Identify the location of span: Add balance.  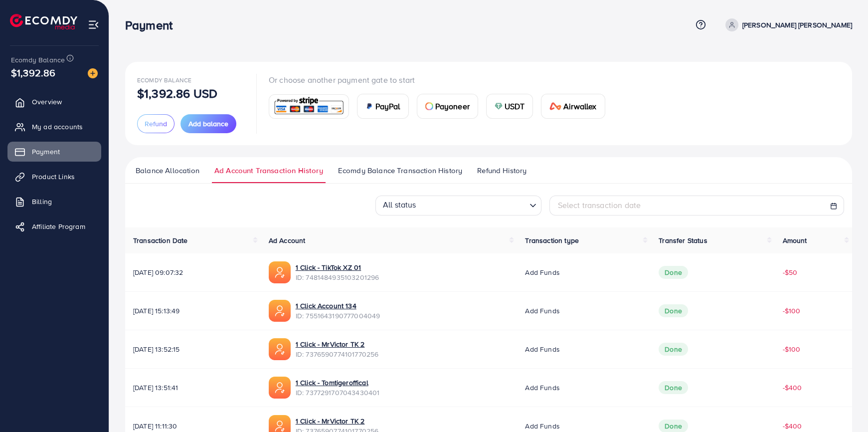
(209, 124).